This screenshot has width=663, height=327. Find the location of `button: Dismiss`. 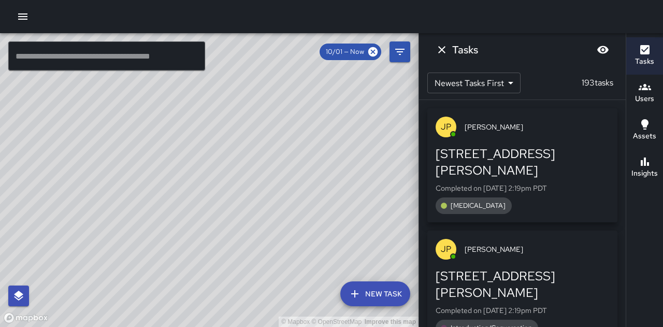

button: Dismiss is located at coordinates (442, 50).